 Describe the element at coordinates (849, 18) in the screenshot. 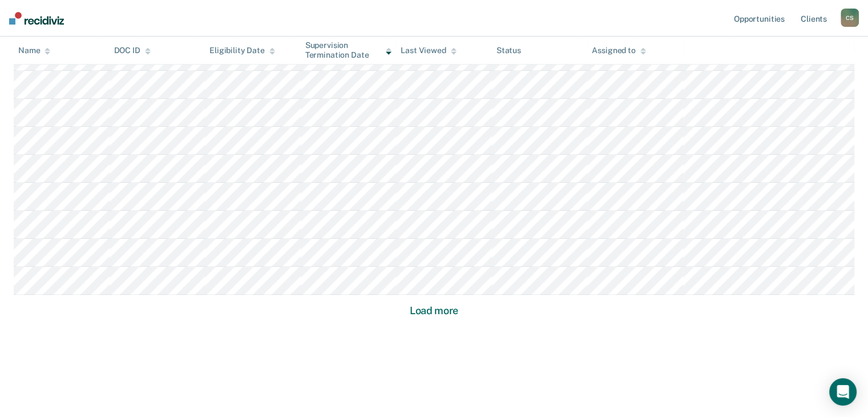

I see `button: CS` at that location.